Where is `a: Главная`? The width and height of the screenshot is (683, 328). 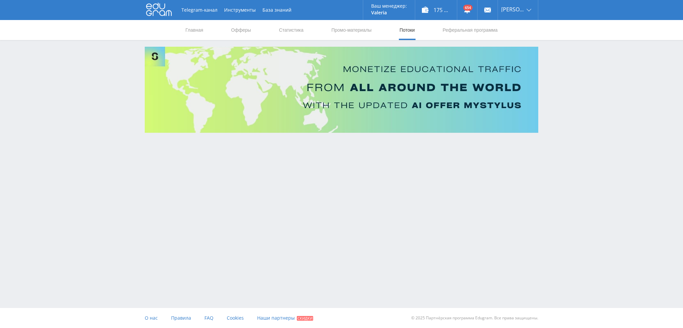 a: Главная is located at coordinates (194, 30).